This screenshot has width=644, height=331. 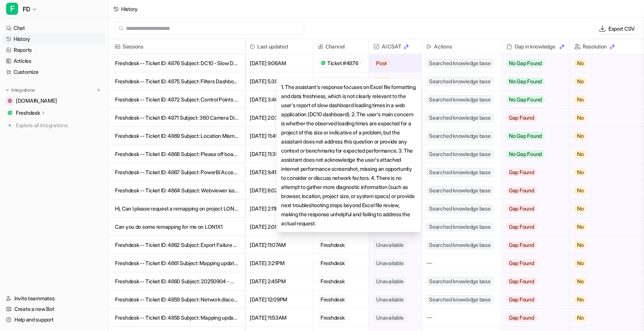 What do you see at coordinates (20, 90) in the screenshot?
I see `button: Integrations` at bounding box center [20, 90].